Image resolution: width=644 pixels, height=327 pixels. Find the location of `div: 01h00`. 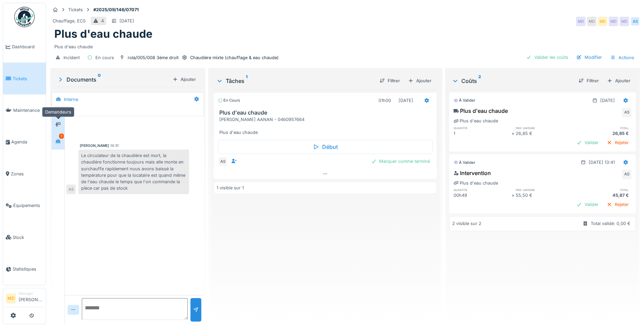

div: 01h00 is located at coordinates (384, 100).